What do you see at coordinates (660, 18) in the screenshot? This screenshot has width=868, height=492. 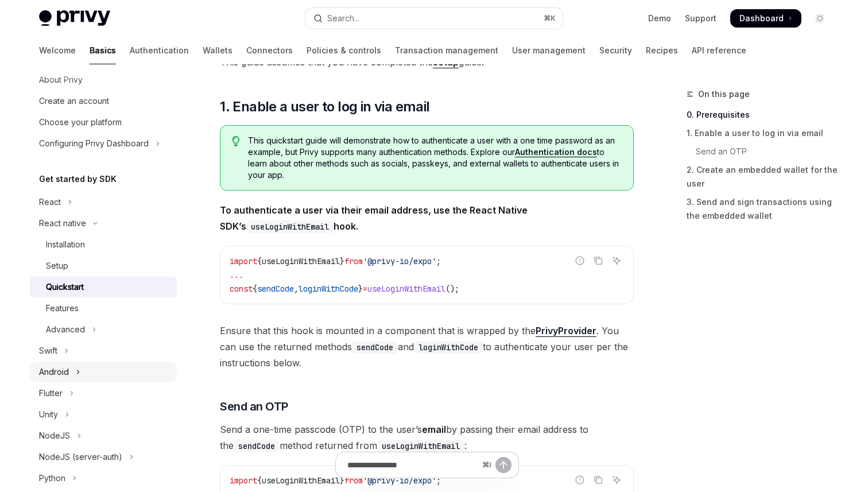 I see `a: Demo` at bounding box center [660, 18].